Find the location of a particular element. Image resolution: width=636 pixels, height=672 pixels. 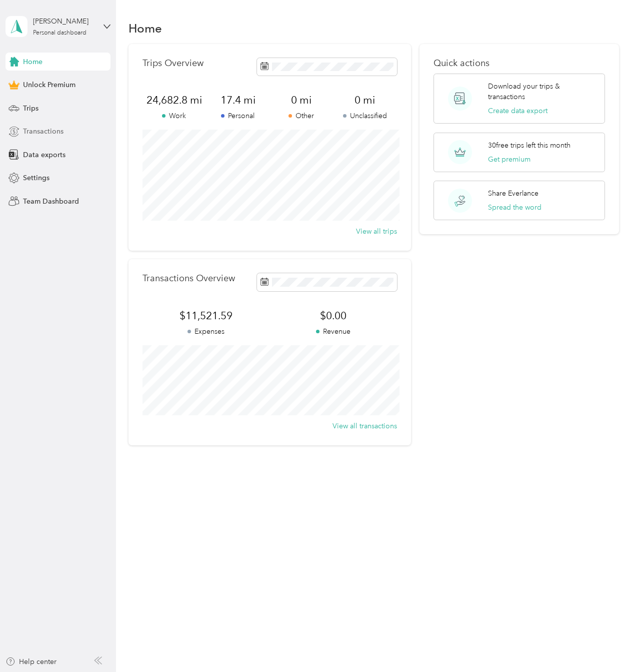

p: Trips Overview is located at coordinates (173, 63).